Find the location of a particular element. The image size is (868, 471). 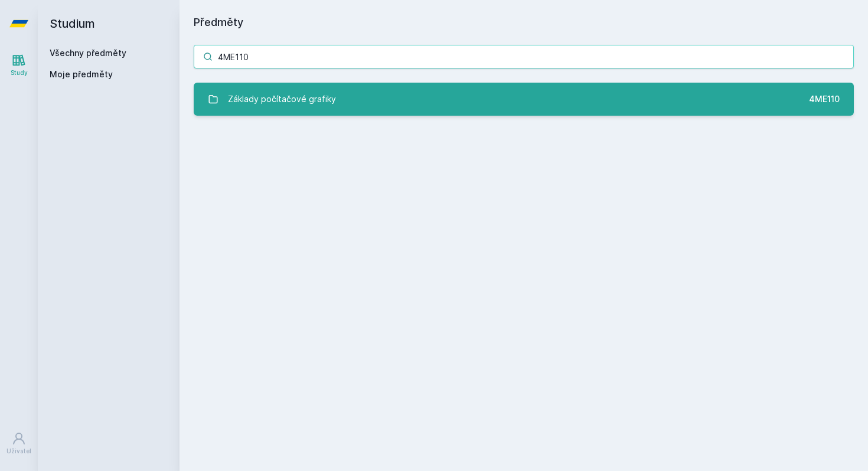

a: Study is located at coordinates (19, 65).